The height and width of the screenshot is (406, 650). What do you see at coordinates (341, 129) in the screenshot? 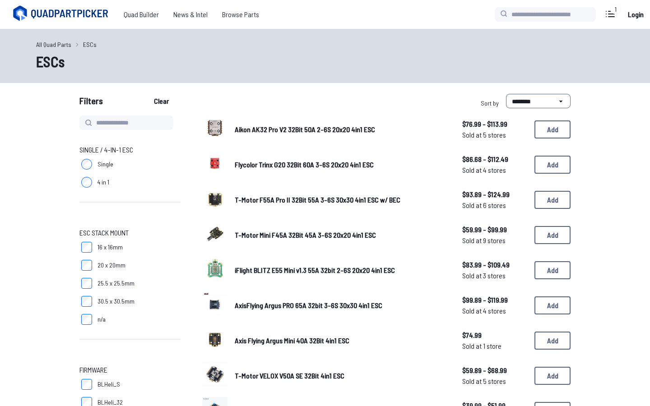
I see `a: Aikon AK32 Pro V2 32Bit 50A 2-6S 20x20 4in1 ESC` at bounding box center [341, 129].